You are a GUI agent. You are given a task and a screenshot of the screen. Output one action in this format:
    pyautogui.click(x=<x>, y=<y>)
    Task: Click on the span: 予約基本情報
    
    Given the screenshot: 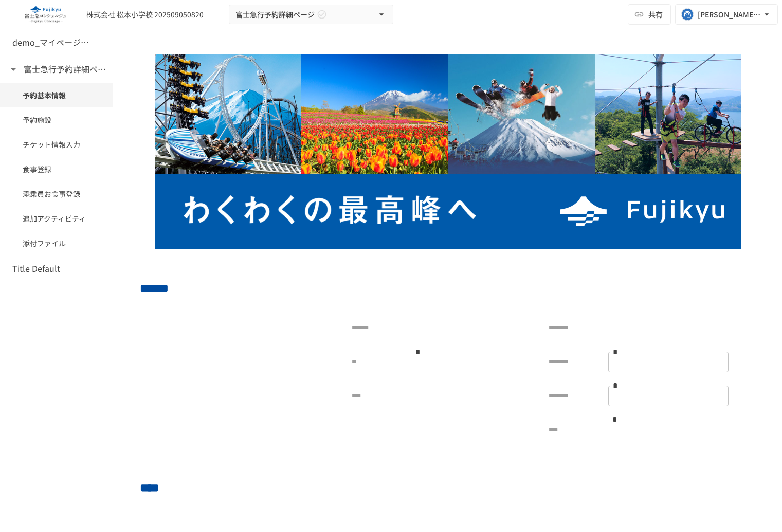 What is the action you would take?
    pyautogui.click(x=56, y=95)
    